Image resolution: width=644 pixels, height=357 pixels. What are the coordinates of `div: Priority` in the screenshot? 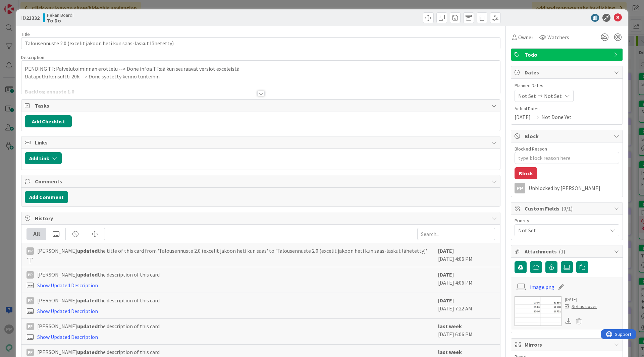 It's located at (567, 220).